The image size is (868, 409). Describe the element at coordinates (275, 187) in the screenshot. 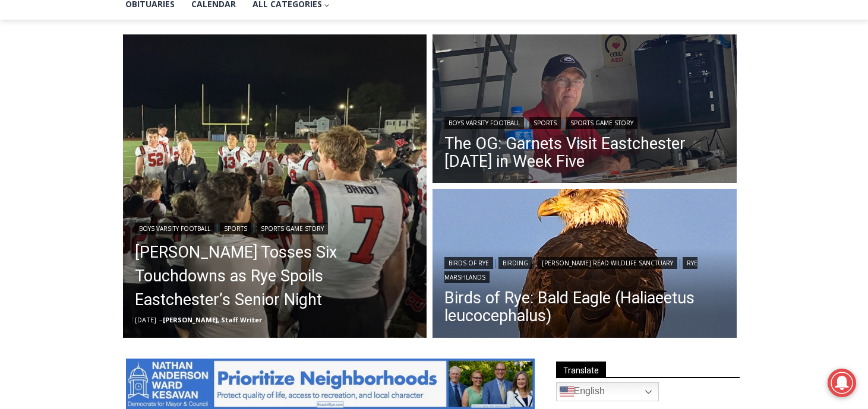

I see `img: (PHOTO: The Rye Football team after their 48-23 Week Five win on October 10, 2025. Contributed.)` at that location.